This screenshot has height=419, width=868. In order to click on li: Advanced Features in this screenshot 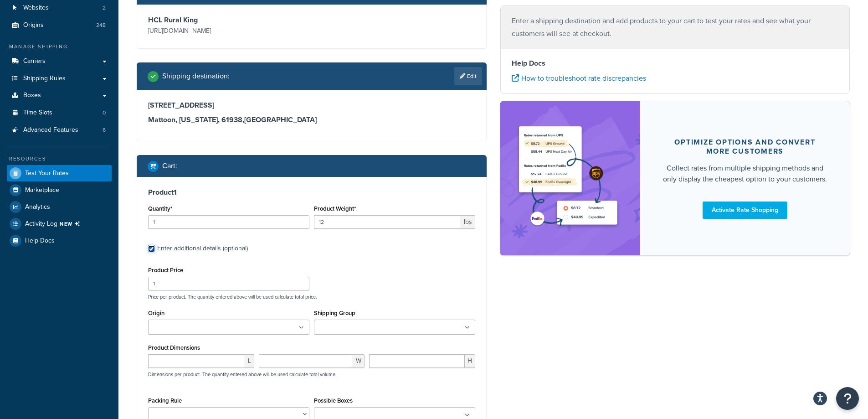, I will do `click(59, 130)`.